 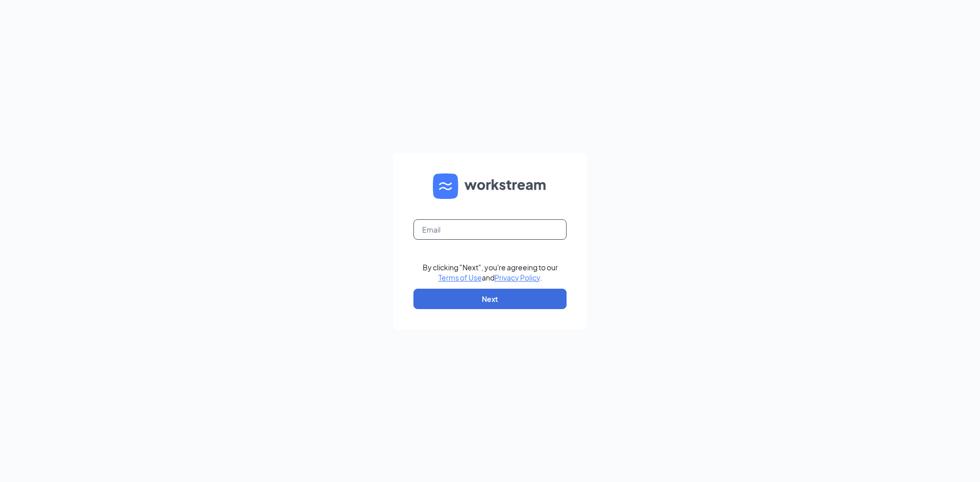 What do you see at coordinates (490, 273) in the screenshot?
I see `div: By clicking "Next", you're agreeing to our and .` at bounding box center [490, 273].